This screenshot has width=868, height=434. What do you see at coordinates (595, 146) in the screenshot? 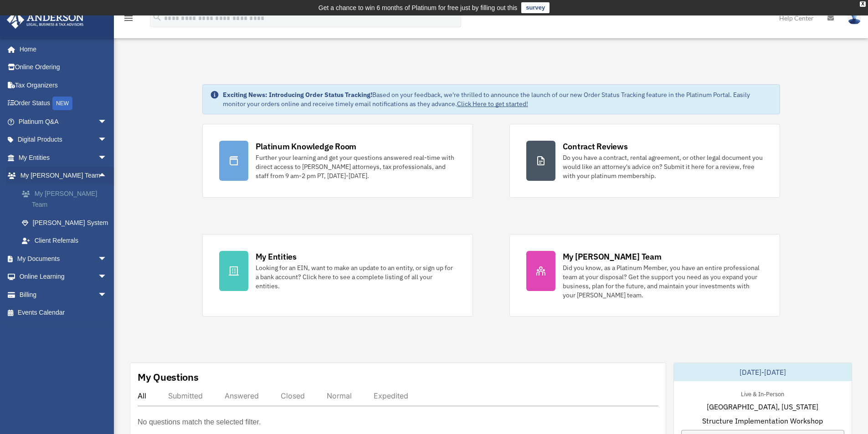
I see `div: Contract Reviews` at bounding box center [595, 146].